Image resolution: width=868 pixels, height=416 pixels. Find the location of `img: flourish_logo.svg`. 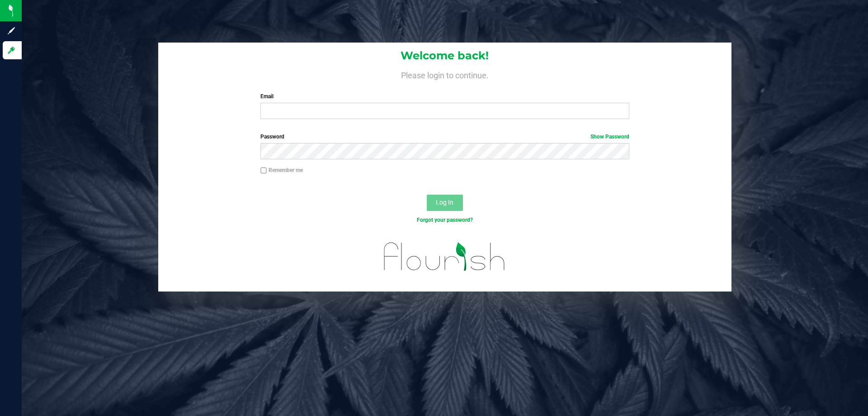

img: flourish_logo.svg is located at coordinates (444, 256).